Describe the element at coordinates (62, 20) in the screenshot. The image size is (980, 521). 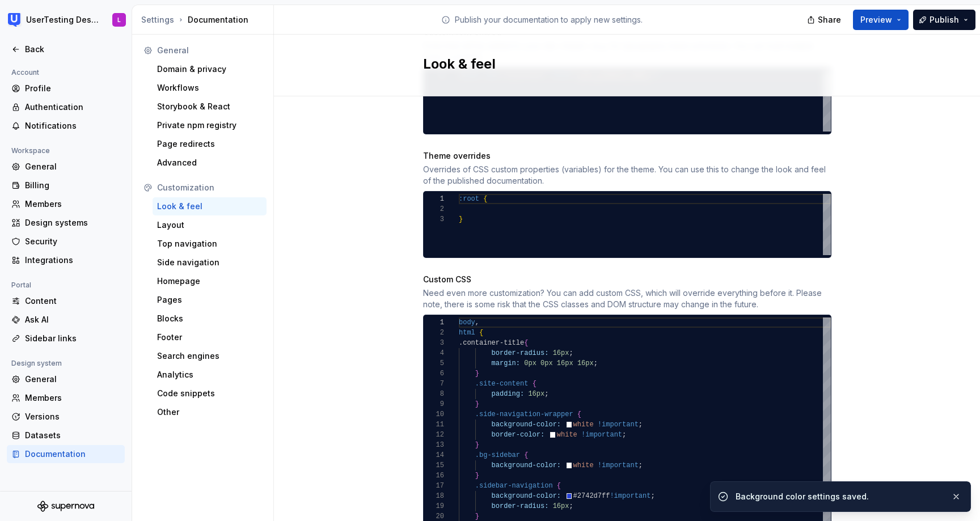
I see `div: UserTesting Design System` at that location.